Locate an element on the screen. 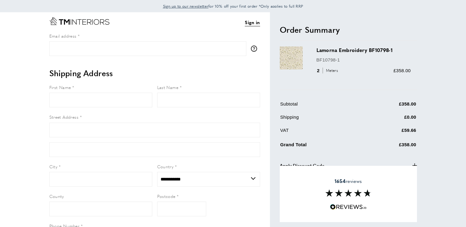 The width and height of the screenshot is (466, 227). span: City is located at coordinates (53, 167).